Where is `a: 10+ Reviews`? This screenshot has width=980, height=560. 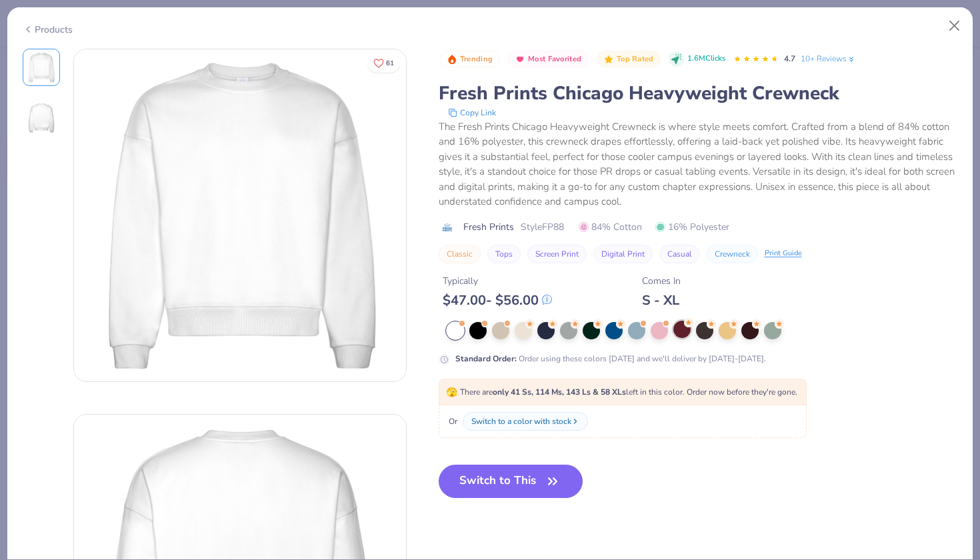
a: 10+ Reviews is located at coordinates (828, 59).